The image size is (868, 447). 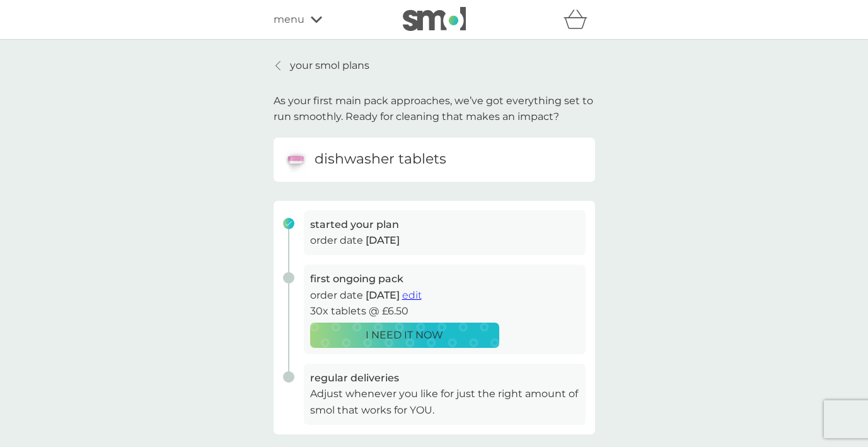 I want to click on p: 30x tablets @ £6.50, so click(x=445, y=311).